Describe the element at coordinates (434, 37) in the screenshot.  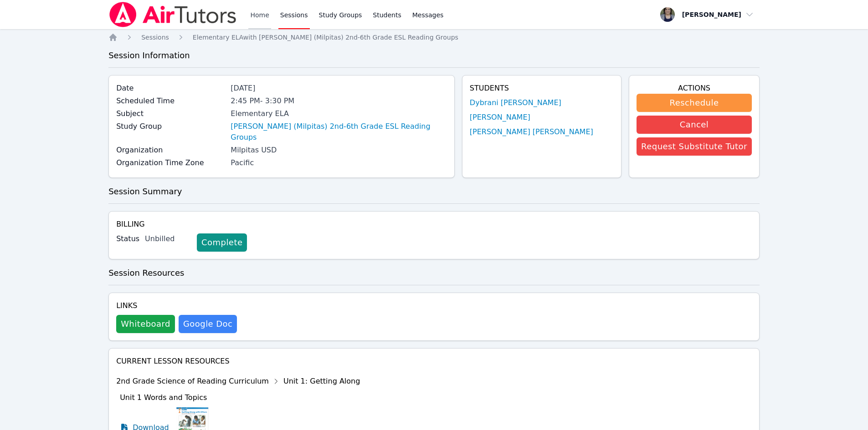
I see `nav: Breadcrumb` at that location.